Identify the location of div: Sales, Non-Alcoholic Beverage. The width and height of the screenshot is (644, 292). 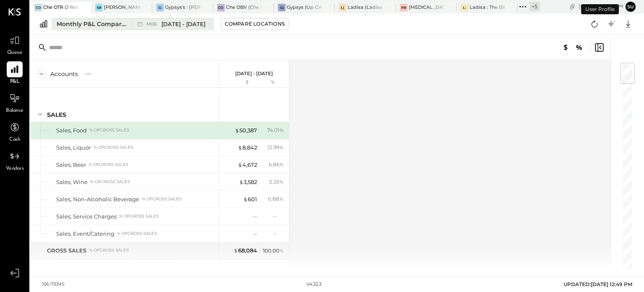
(98, 199).